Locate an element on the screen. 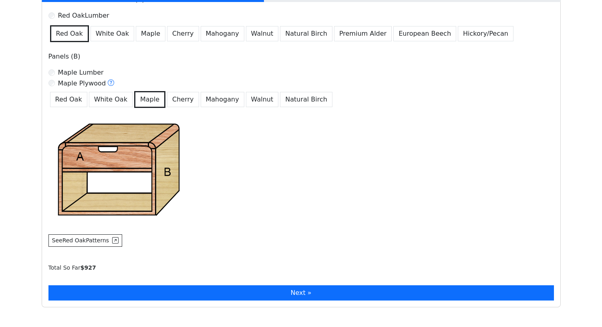 Image resolution: width=602 pixels, height=327 pixels. img: Structure example - Stretchers(A) is located at coordinates (119, 169).